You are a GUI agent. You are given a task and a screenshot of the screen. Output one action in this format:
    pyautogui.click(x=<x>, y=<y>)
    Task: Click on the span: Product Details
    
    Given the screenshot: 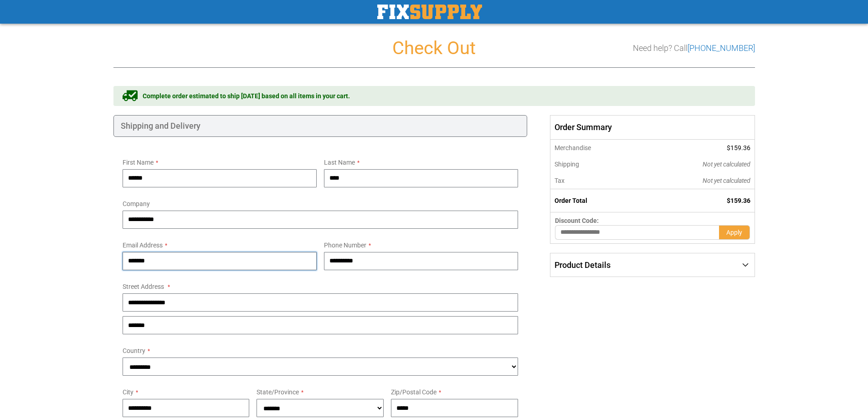 What is the action you would take?
    pyautogui.click(x=582, y=265)
    